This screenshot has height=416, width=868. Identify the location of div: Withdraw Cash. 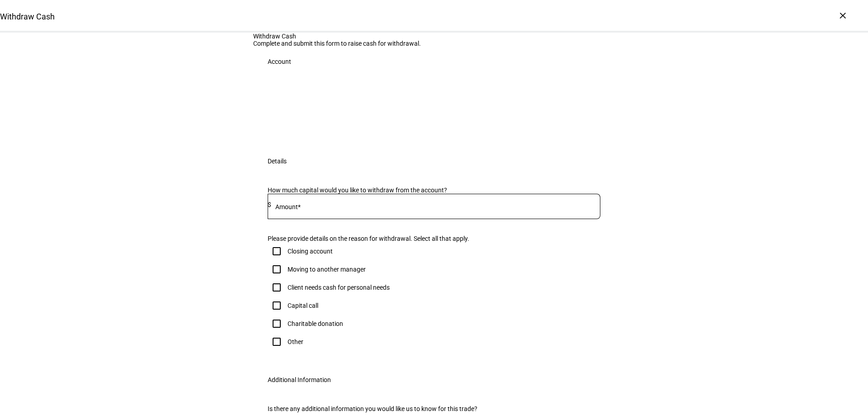
(434, 36).